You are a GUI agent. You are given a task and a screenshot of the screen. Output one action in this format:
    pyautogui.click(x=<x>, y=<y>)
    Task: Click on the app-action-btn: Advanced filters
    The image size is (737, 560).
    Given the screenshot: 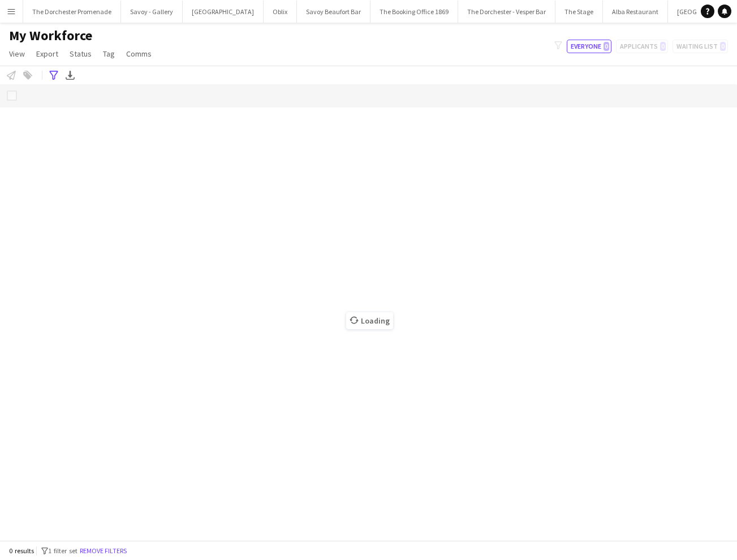 What is the action you would take?
    pyautogui.click(x=54, y=76)
    